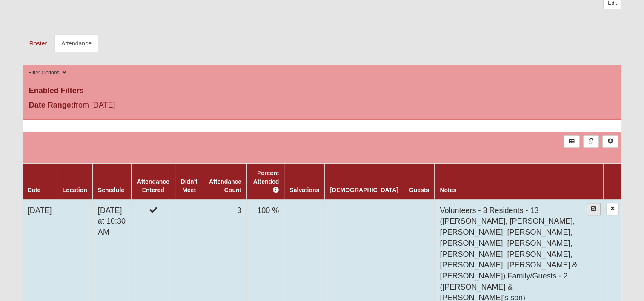  What do you see at coordinates (610, 141) in the screenshot?
I see `a: Alt+N` at bounding box center [610, 141].